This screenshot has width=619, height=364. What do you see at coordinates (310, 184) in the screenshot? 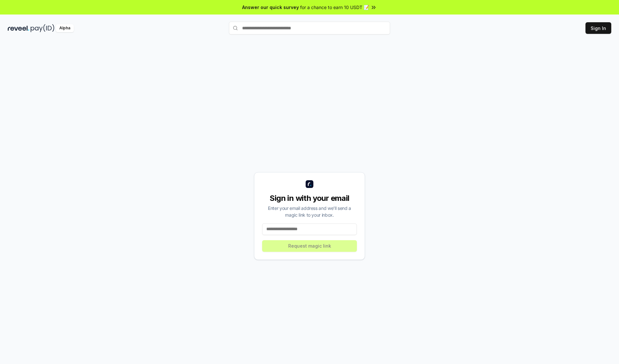
I see `img: logo_small` at bounding box center [310, 184].